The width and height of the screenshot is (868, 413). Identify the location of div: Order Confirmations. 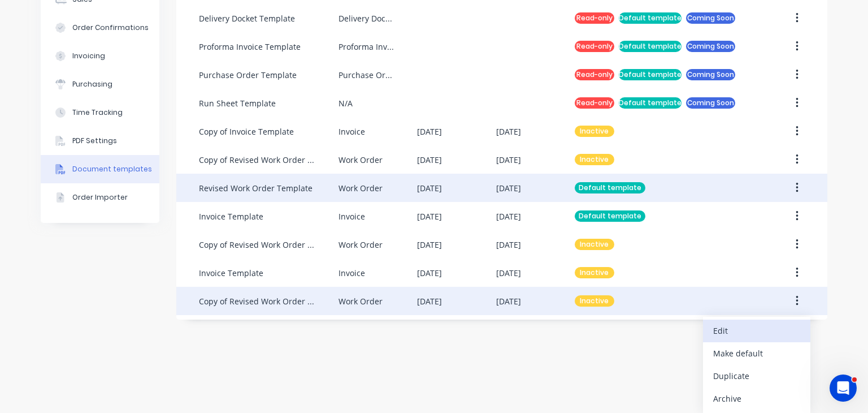
(110, 27).